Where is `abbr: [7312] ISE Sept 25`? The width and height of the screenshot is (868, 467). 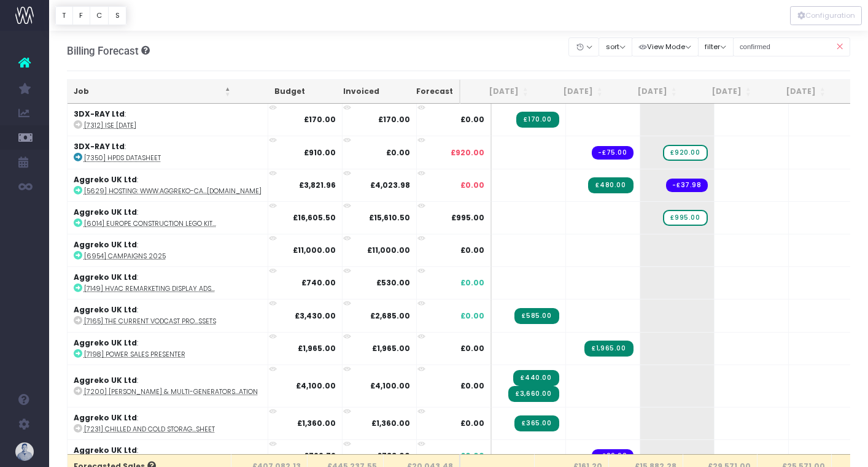
abbr: [7312] ISE Sept 25 is located at coordinates (110, 125).